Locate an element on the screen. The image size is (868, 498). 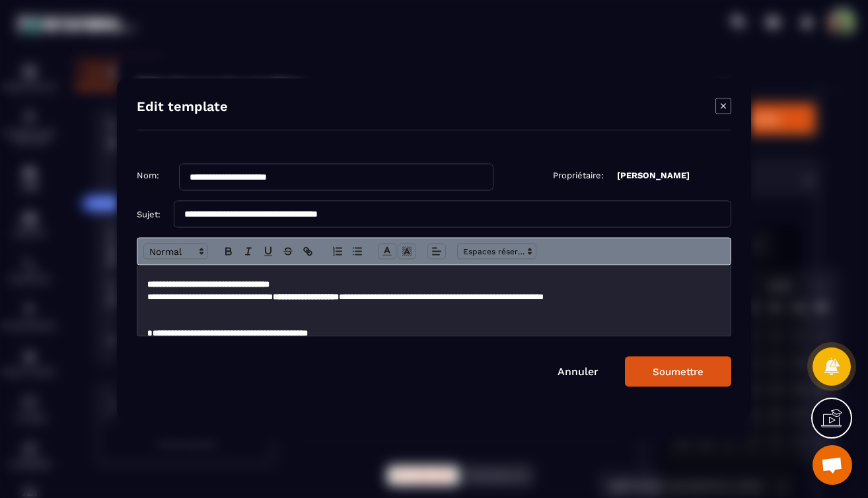
div: Soumettre is located at coordinates (678, 372).